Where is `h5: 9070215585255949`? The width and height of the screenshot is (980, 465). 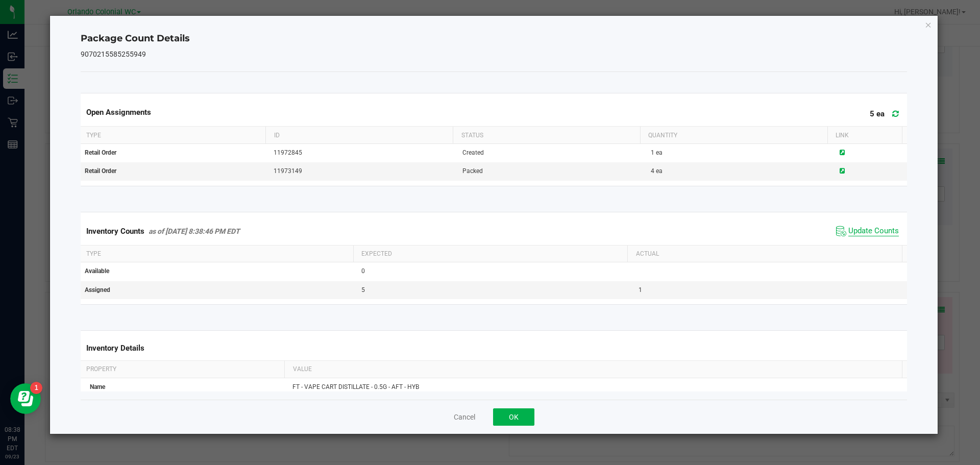
h5: 9070215585255949 is located at coordinates (494, 54).